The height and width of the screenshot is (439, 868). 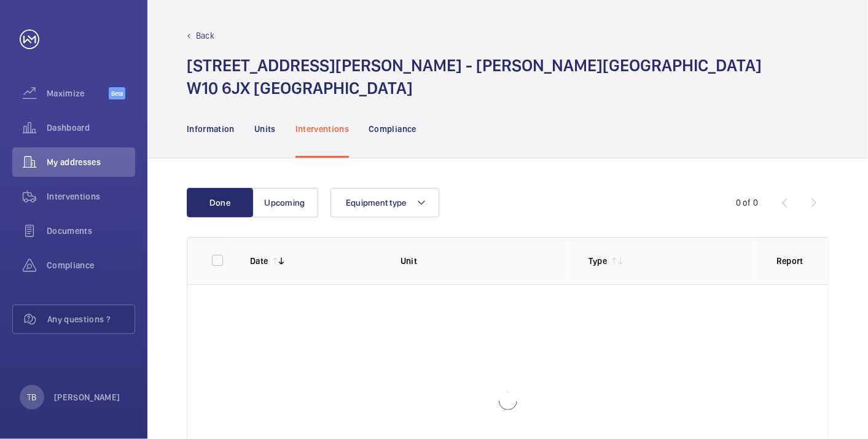 What do you see at coordinates (220, 202) in the screenshot?
I see `button: Done` at bounding box center [220, 202].